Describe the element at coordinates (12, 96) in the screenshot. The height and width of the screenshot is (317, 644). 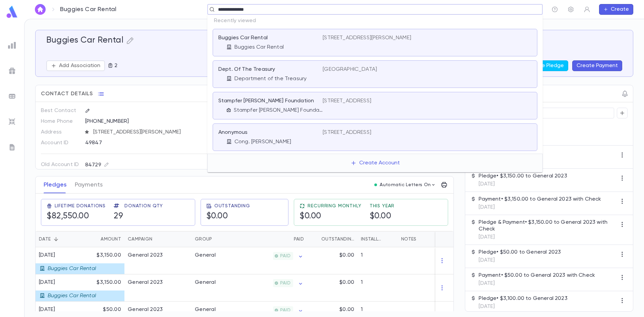
I see `img: batches_grey.339ca447c9d9533ef1741baa751efc33.svg` at that location.